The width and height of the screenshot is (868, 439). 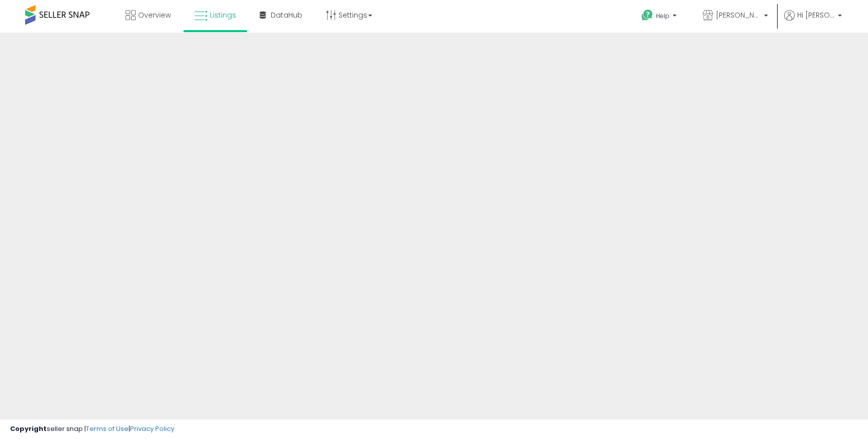 I want to click on strong: Copyright, so click(x=28, y=428).